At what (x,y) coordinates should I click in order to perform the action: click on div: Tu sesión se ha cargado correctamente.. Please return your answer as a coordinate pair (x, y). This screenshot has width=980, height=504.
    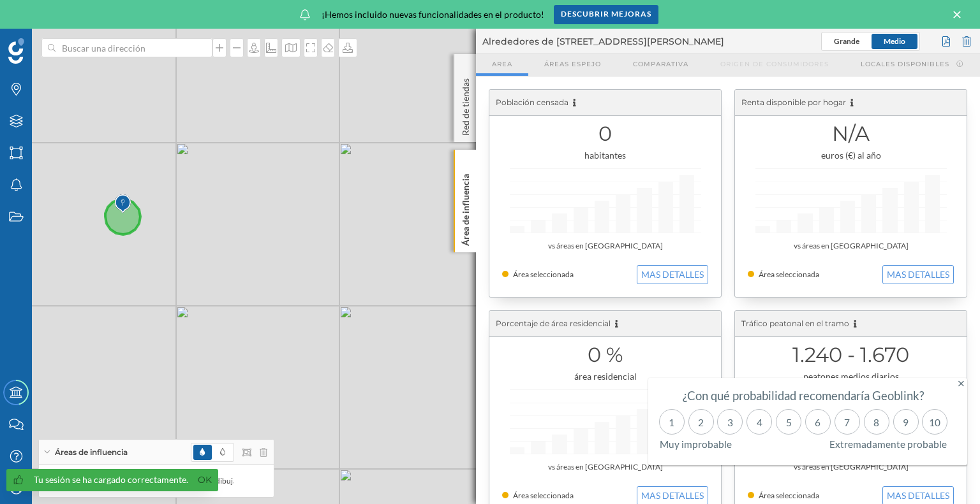
    Looking at the image, I should click on (111, 480).